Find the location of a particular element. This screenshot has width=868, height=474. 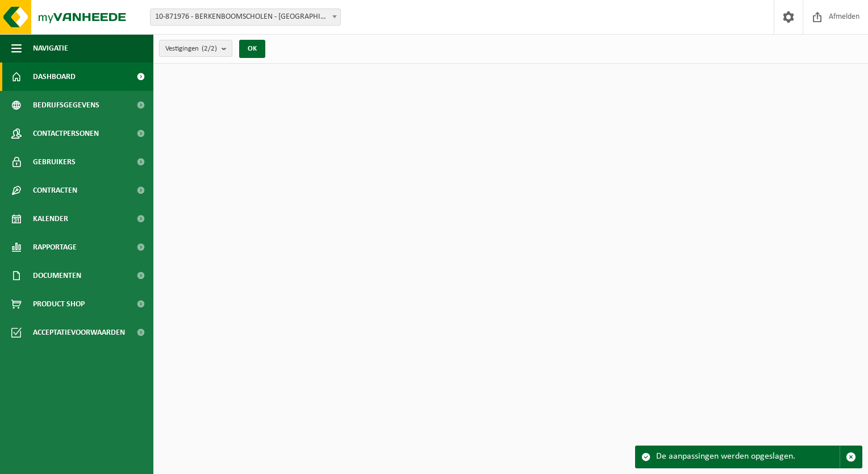

span: Rapportage is located at coordinates (55, 247).